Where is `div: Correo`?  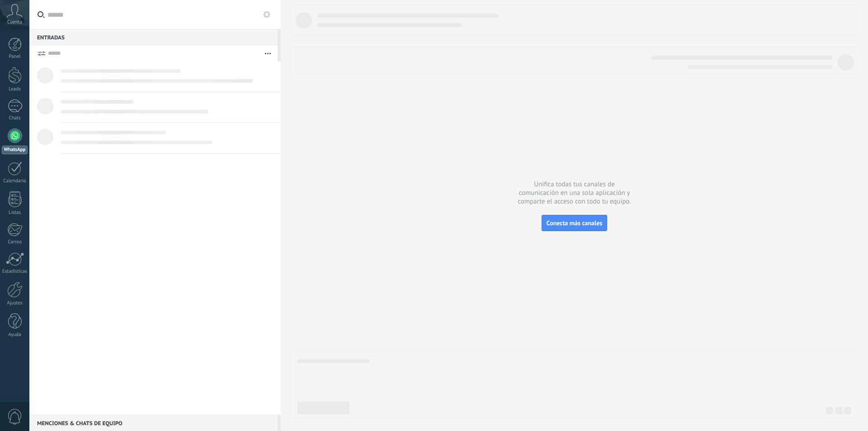 div: Correo is located at coordinates (15, 242).